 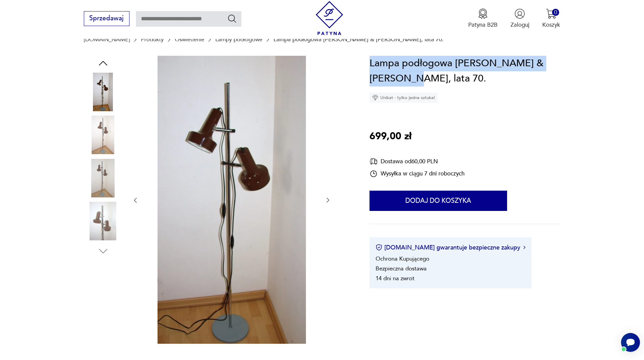 What do you see at coordinates (520, 25) in the screenshot?
I see `p: Zaloguj` at bounding box center [520, 25].